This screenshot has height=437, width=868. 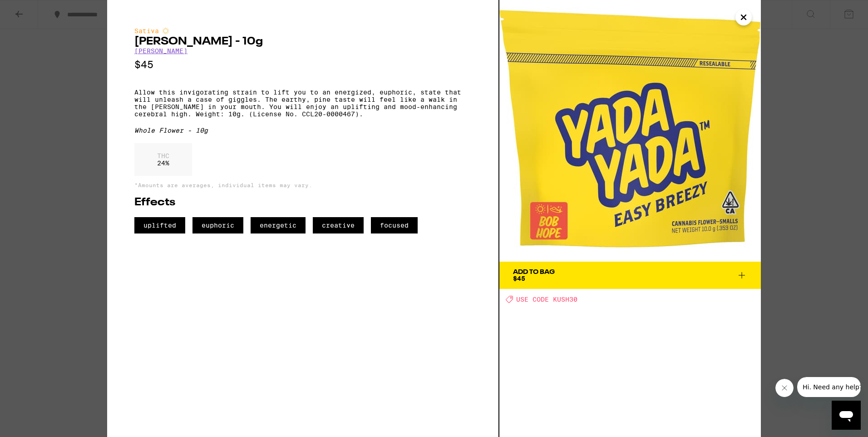 I want to click on p: *Amounts are averages, individual items may vary., so click(x=303, y=185).